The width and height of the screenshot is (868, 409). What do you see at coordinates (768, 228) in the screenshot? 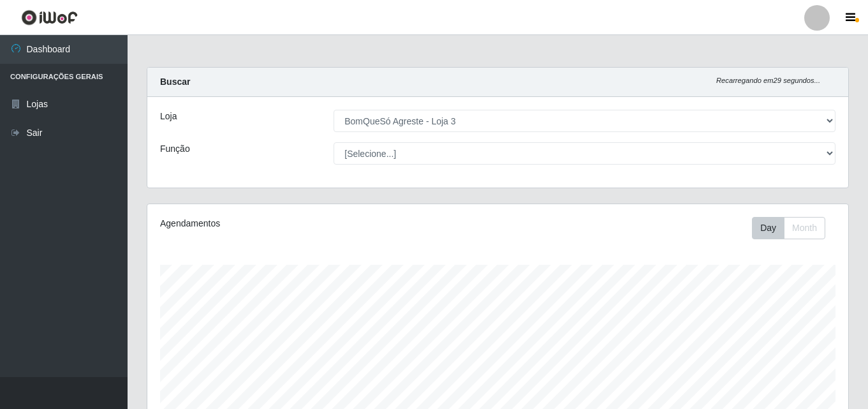
I see `button: Day` at bounding box center [768, 228].